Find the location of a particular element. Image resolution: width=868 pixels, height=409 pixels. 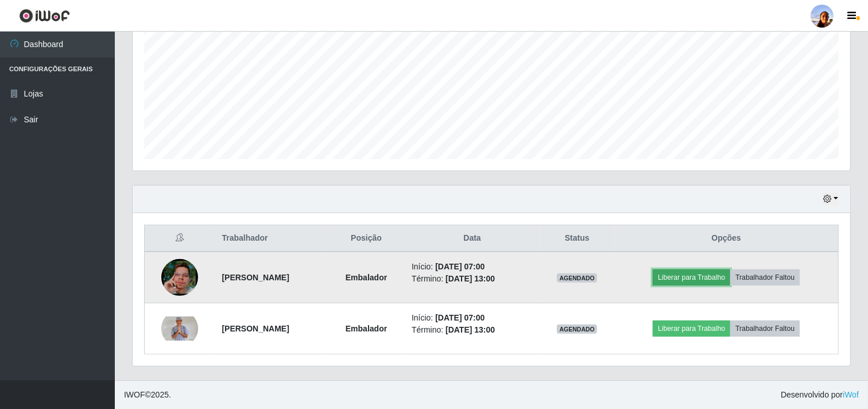

th: Data is located at coordinates (472, 239).